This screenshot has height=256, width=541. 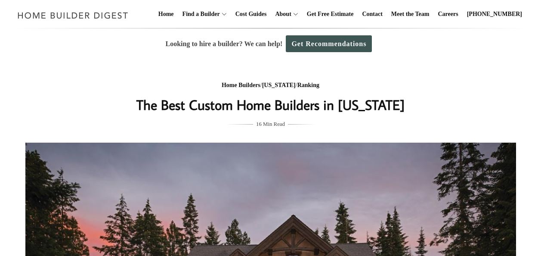 What do you see at coordinates (166, 14) in the screenshot?
I see `a: Home` at bounding box center [166, 14].